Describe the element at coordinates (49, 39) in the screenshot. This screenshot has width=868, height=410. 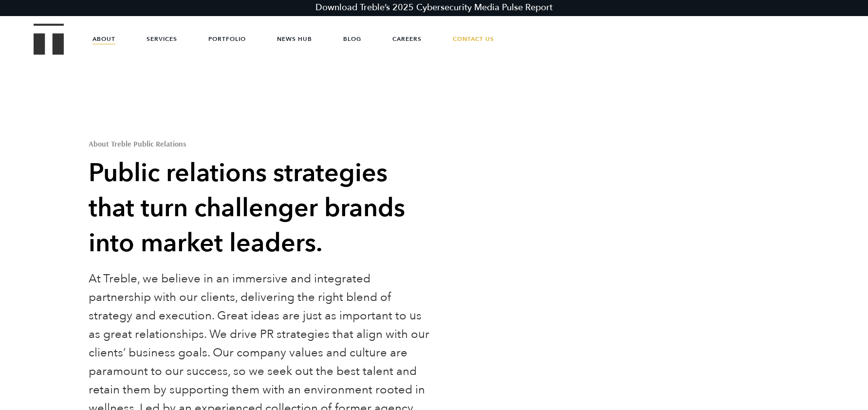
I see `img: Treble logo` at that location.